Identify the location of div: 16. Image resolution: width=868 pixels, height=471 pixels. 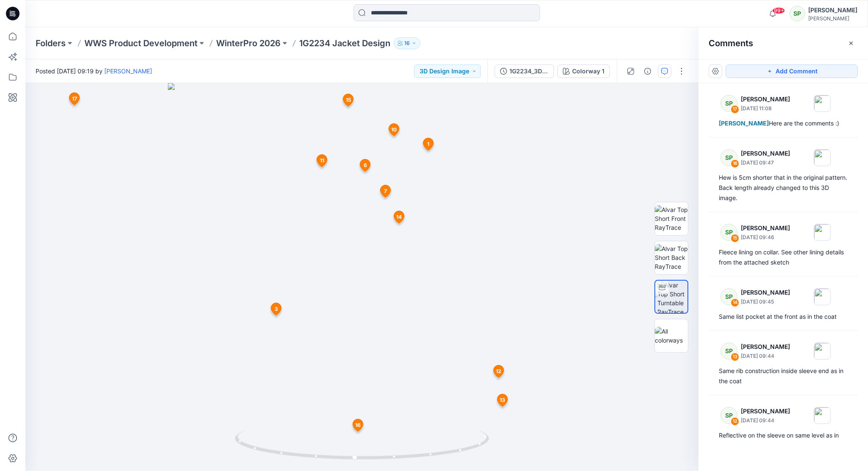
(736, 163).